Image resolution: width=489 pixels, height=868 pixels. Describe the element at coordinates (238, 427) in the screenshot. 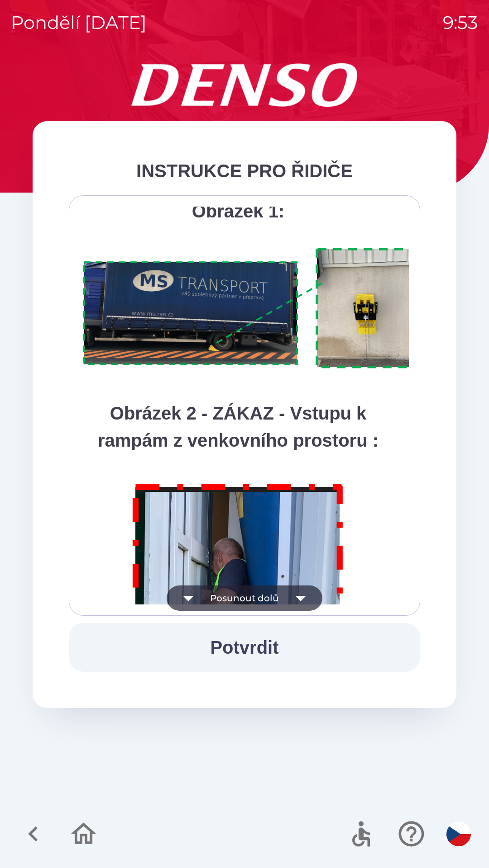

I see `strong: Obrázek 2 - ZÁKAZ - Vstupu k rampám z venkovního prostoru :` at that location.